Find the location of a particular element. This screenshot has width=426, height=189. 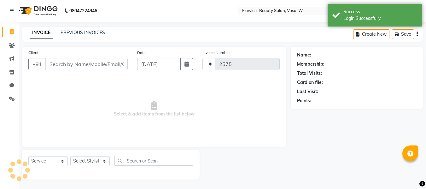

div: Last Visit: is located at coordinates (307, 91).